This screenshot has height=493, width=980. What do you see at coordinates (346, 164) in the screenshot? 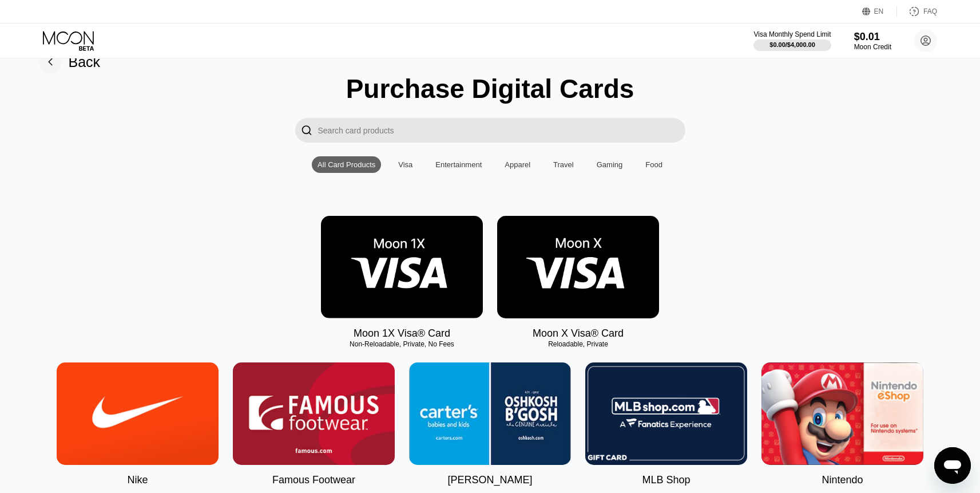
I see `div: All Card Products` at bounding box center [346, 164].